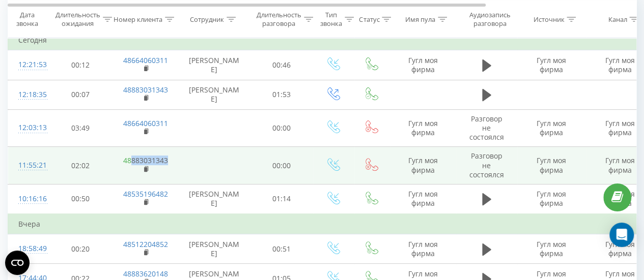 The height and width of the screenshot is (280, 644). Describe the element at coordinates (28, 249) in the screenshot. I see `div: 18:58:49` at that location.